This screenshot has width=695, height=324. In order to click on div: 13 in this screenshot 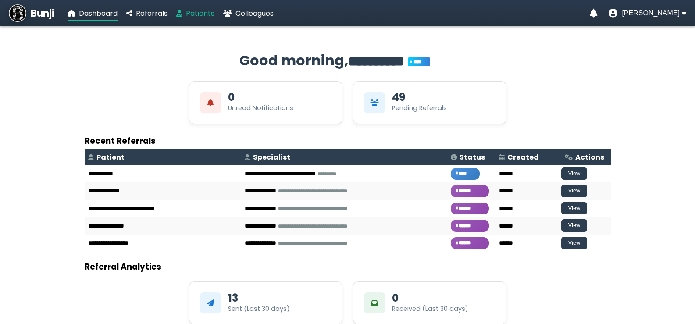, I will do `click(233, 298)`.